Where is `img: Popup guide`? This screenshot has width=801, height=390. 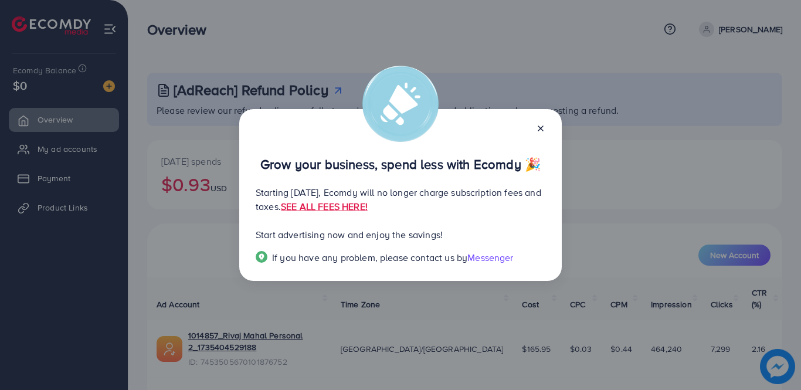
img: Popup guide is located at coordinates (262, 257).